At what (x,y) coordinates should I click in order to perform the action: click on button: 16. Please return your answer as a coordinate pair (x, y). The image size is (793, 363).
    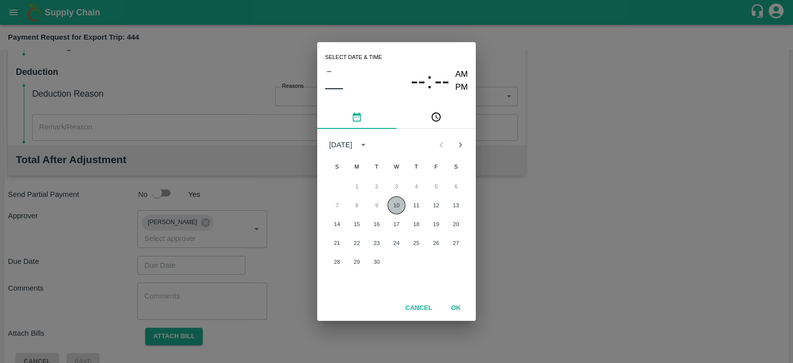
    Looking at the image, I should click on (377, 224).